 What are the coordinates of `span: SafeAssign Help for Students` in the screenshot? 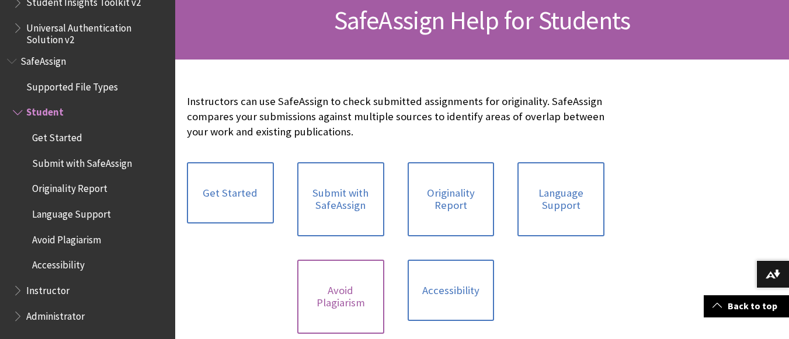 It's located at (482, 20).